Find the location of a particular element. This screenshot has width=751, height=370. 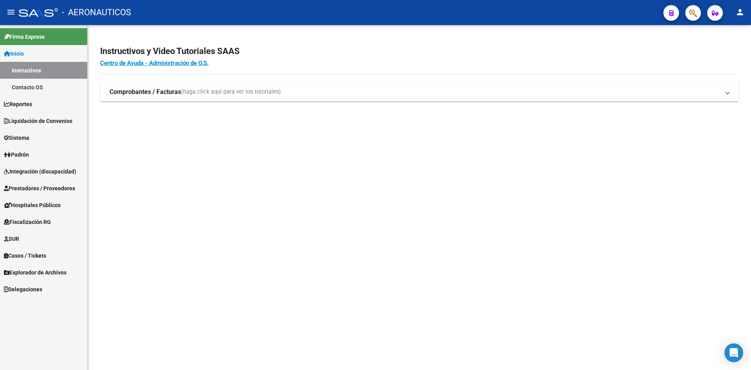

span: Padrón is located at coordinates (16, 155).